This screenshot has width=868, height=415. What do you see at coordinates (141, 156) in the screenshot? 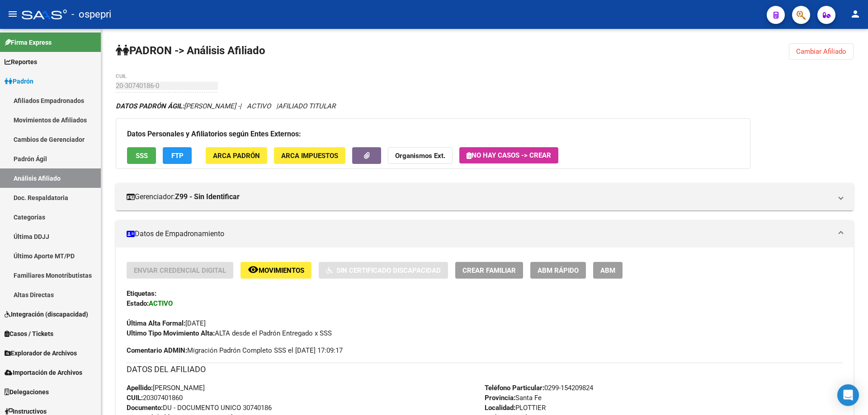
I see `span: SSS` at bounding box center [141, 156].